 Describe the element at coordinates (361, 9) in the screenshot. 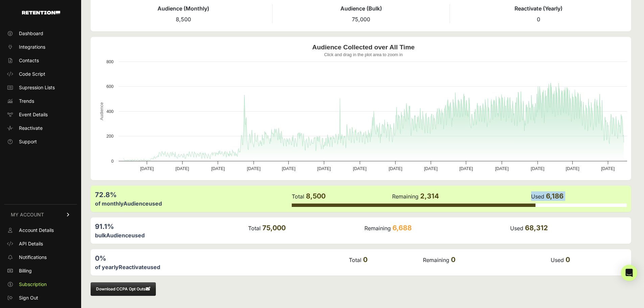

I see `h4: Audience (Bulk)` at that location.